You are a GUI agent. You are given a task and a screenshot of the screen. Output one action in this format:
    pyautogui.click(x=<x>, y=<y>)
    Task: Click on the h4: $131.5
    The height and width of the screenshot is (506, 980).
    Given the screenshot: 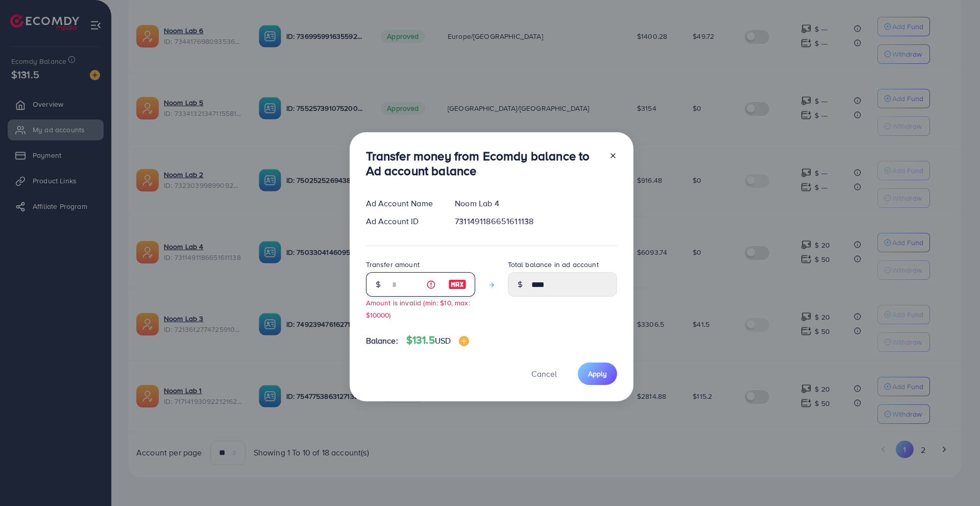 What is the action you would take?
    pyautogui.click(x=438, y=340)
    